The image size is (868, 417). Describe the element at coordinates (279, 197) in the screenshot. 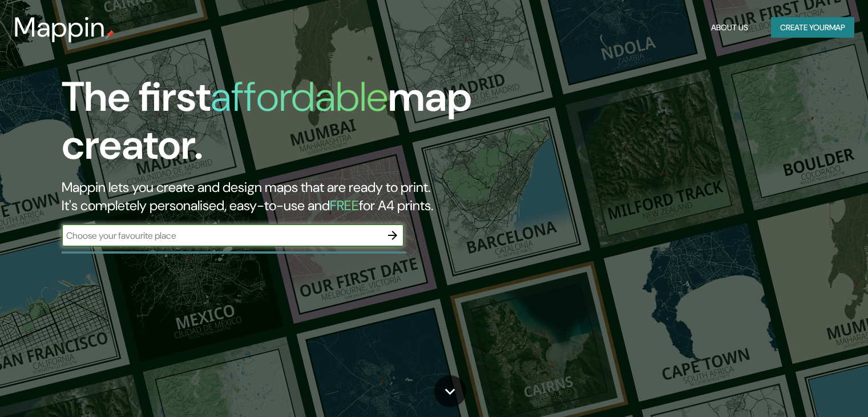

I see `h2: Mappin lets you create and design maps that are ready to print. It's completely personalised, eas...` at that location.